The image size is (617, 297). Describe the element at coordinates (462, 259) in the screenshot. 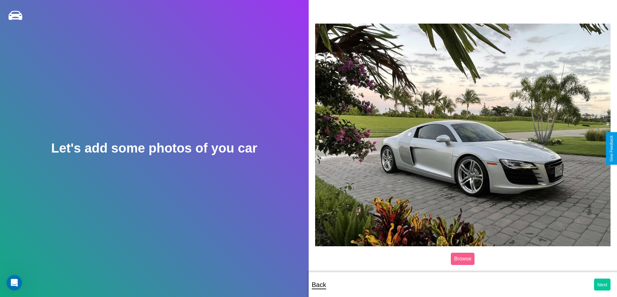

I see `label: Browse` at that location.